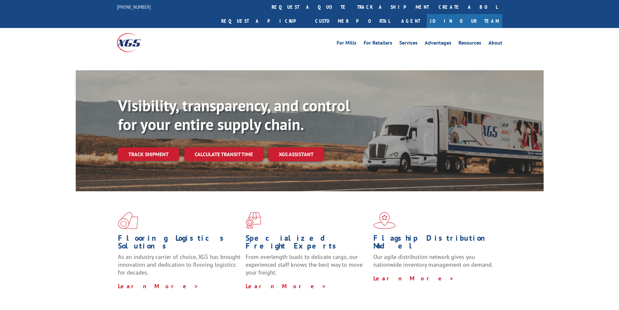 The image size is (619, 310). What do you see at coordinates (179, 264) in the screenshot?
I see `span: As an industry carrier of choice, XGS has brought innovation and dedication to flooring logistics...` at bounding box center [179, 264].